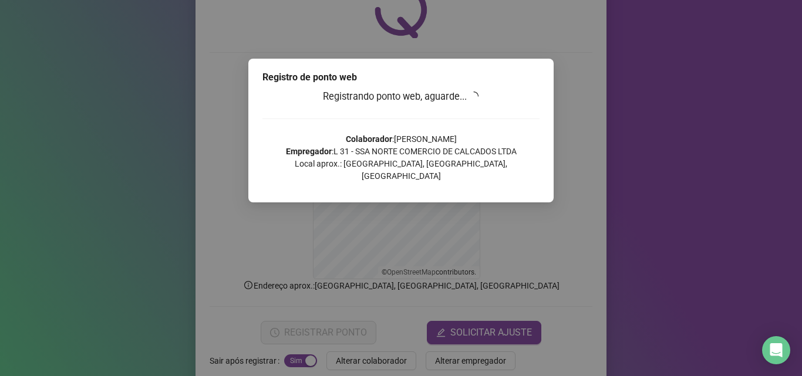  What do you see at coordinates (401, 97) in the screenshot?
I see `h3: Registrando ponto web, aguarde...` at bounding box center [401, 97].